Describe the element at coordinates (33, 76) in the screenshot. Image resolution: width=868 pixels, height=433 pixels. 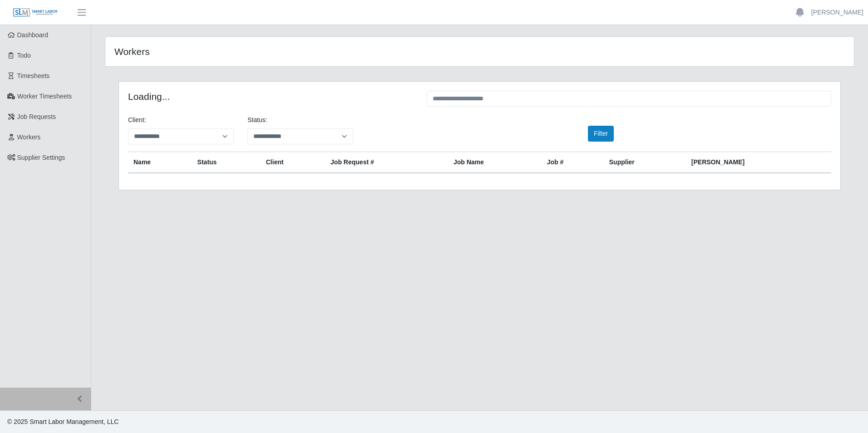
I see `span: Timesheets` at that location.